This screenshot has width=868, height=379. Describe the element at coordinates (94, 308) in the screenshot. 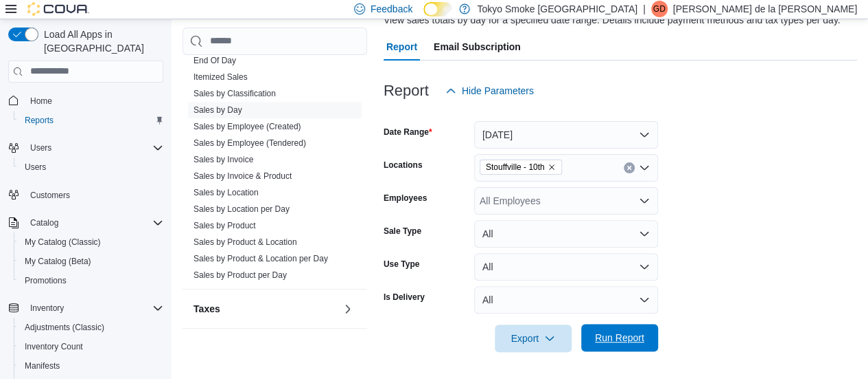

I see `span: Inventory` at that location.